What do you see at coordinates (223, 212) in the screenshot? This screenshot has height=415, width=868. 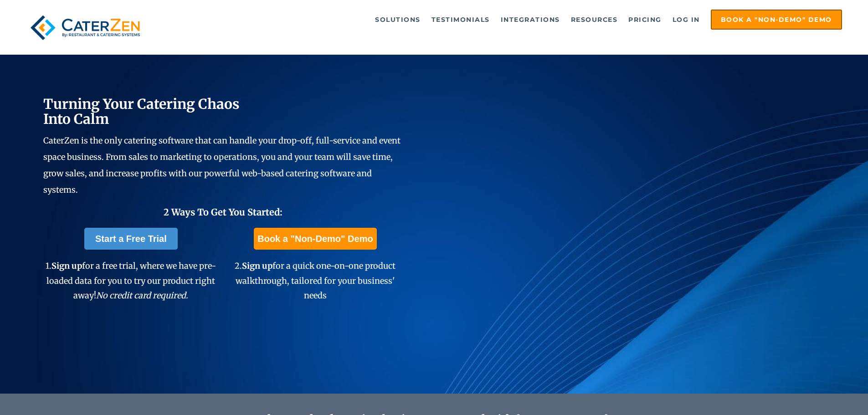 I see `span: 2 Ways To Get You Started:` at bounding box center [223, 212].